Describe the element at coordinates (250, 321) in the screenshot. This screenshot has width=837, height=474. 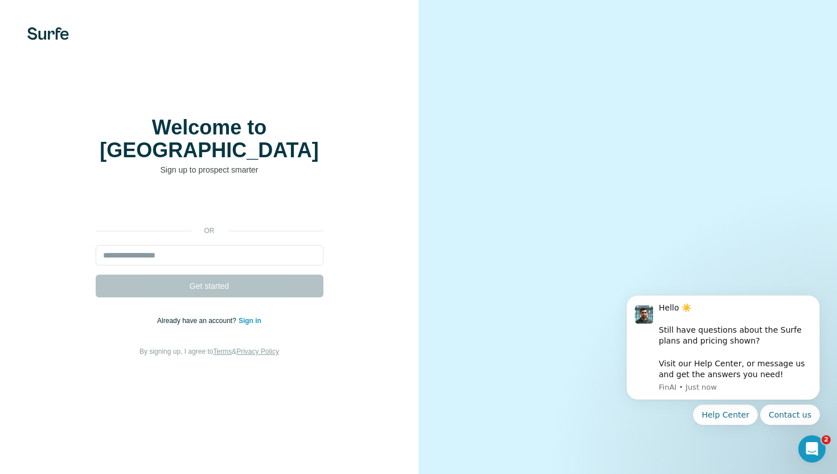
I see `a: Sign in` at that location.